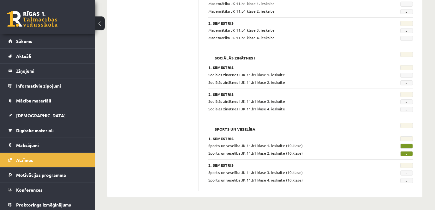 This screenshot has height=210, width=435. Describe the element at coordinates (241, 11) in the screenshot. I see `span: Matemātika JK 11.b1 klase 2. ieskaite` at that location.